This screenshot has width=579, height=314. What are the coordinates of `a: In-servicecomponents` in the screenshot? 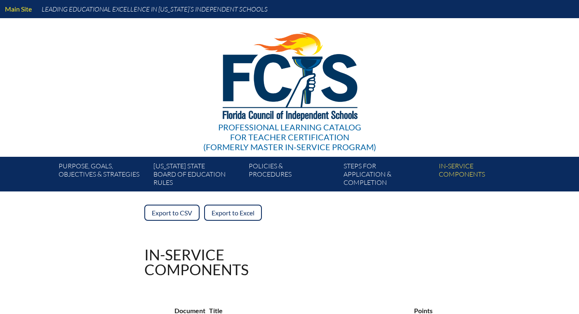 It's located at (483, 176).